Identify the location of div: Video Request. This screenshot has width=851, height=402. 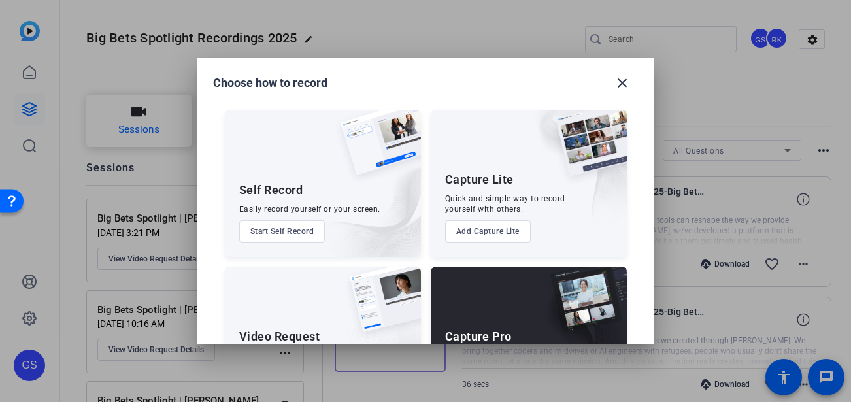
(280, 337).